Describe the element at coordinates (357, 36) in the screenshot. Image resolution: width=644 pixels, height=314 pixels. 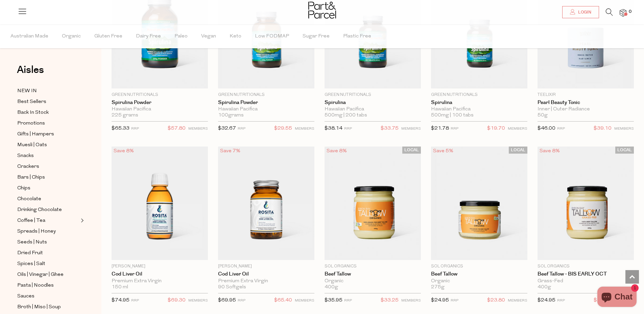
I see `span: Plastic Free` at that location.